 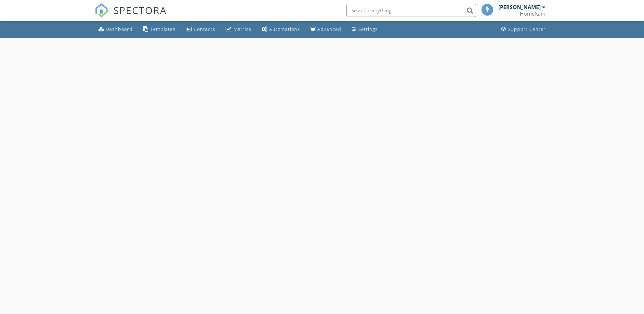 I want to click on a: Templates, so click(x=159, y=29).